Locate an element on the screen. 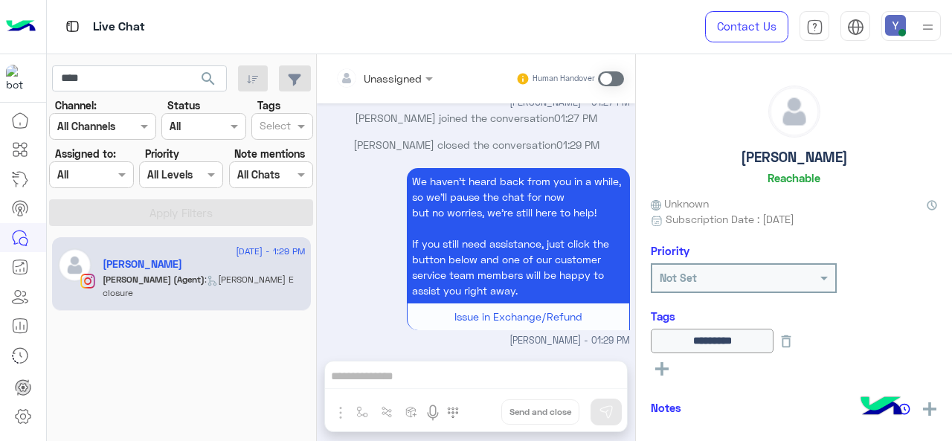 This screenshot has width=952, height=441. a: Contact Us is located at coordinates (747, 27).